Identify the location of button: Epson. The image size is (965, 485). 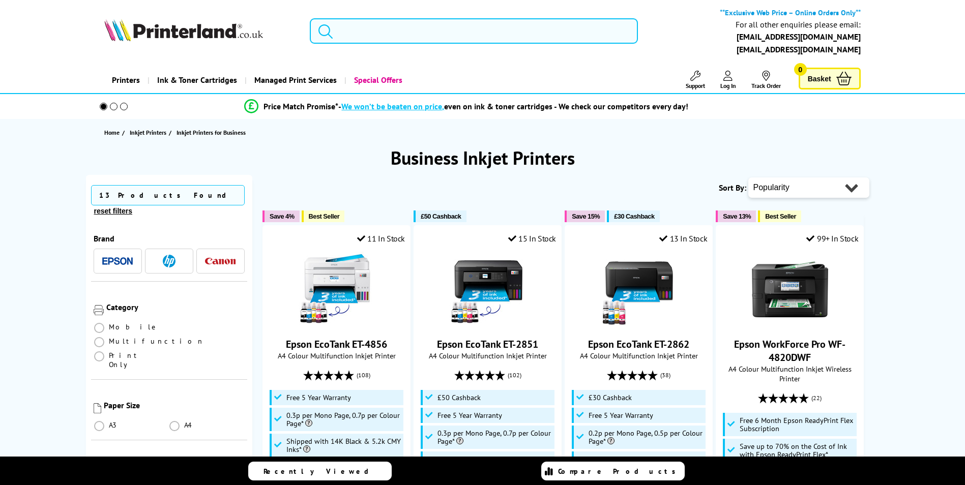
(118, 261).